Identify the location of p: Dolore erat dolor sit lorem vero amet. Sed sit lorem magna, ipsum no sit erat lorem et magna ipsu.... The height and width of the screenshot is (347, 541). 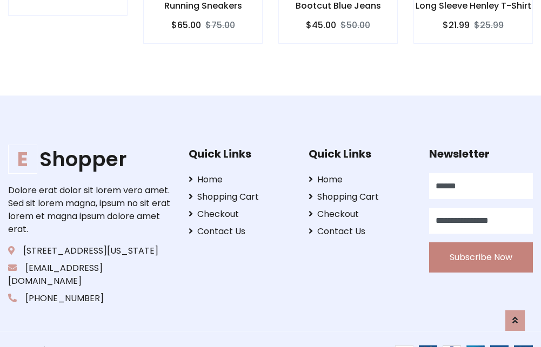
(90, 210).